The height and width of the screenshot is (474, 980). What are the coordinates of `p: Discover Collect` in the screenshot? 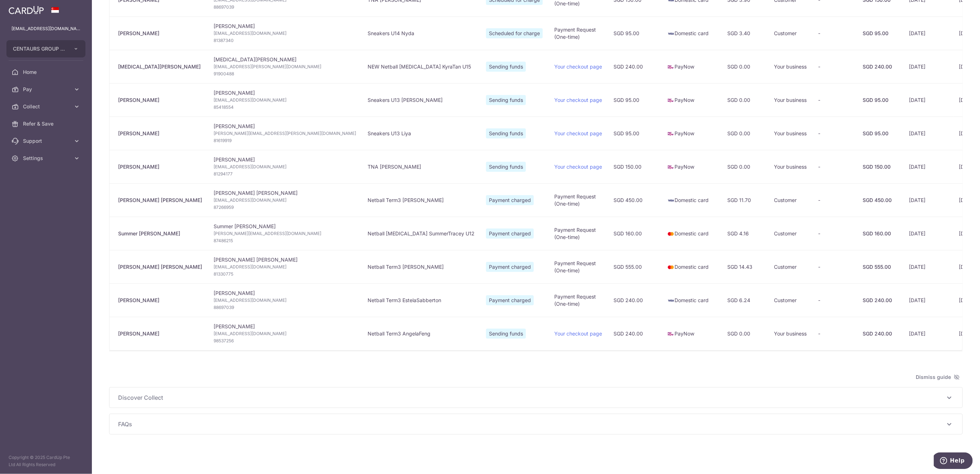 It's located at (536, 397).